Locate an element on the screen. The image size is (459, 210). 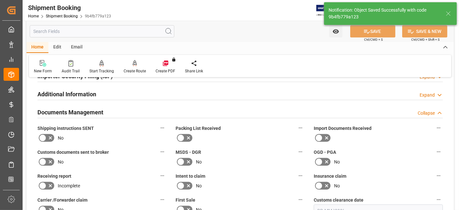
span: Packing List Received is located at coordinates (198, 128).